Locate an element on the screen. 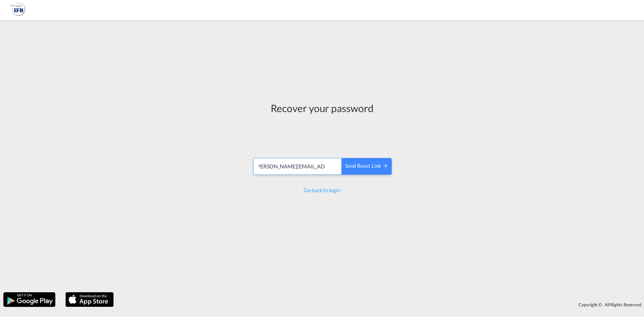 This screenshot has width=644, height=317. img: 1f261f00256b11eeaf3d89493e6660f9.png is located at coordinates (17, 10).